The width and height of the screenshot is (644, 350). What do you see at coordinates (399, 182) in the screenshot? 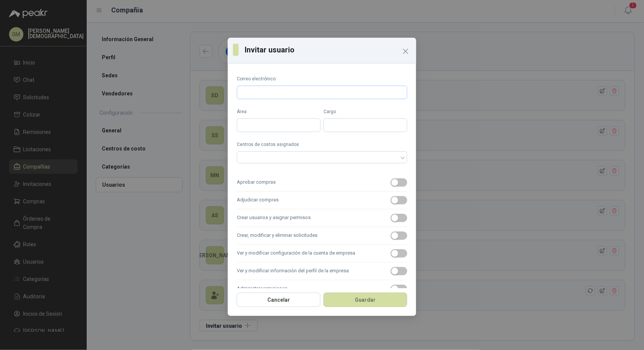
I see `button: Aprobar compras` at bounding box center [399, 182].